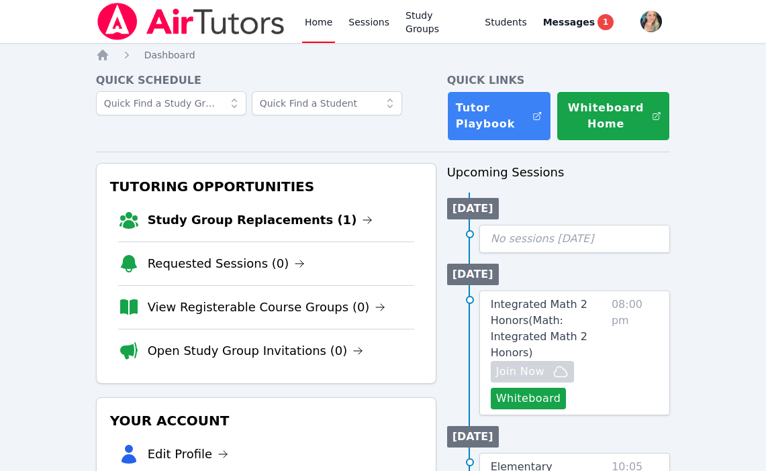 Image resolution: width=766 pixels, height=471 pixels. What do you see at coordinates (191, 21) in the screenshot?
I see `img: Air Tutors` at bounding box center [191, 21].